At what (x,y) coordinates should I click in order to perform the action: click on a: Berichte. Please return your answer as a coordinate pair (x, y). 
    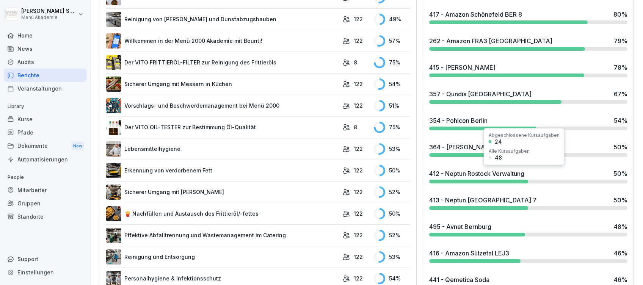
    Looking at the image, I should click on (45, 75).